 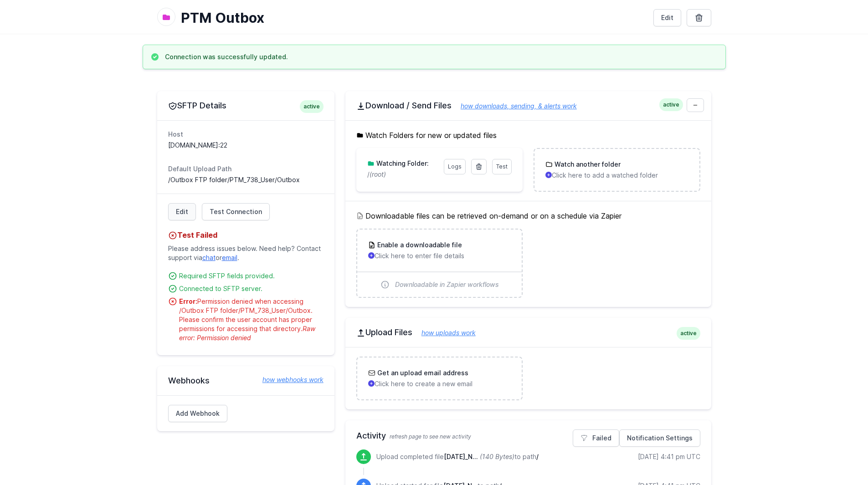 What do you see at coordinates (430, 436) in the screenshot?
I see `span: refresh page to see new activity` at bounding box center [430, 436].